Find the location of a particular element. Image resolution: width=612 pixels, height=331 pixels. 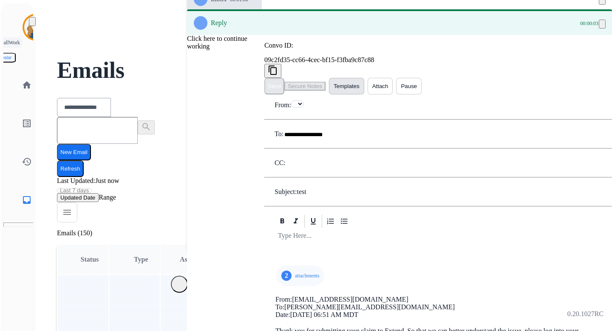

p: Emails (150) is located at coordinates (326, 233).